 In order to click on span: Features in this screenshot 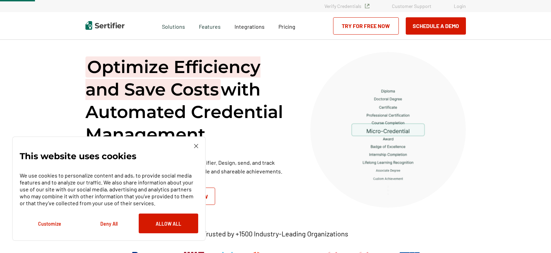, I will do `click(210, 26)`.